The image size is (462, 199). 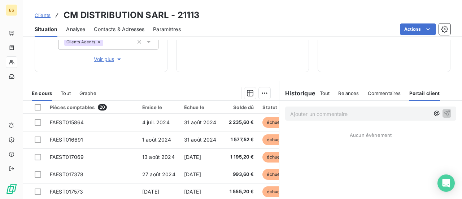 I want to click on span: 27 août 2024, so click(x=159, y=174).